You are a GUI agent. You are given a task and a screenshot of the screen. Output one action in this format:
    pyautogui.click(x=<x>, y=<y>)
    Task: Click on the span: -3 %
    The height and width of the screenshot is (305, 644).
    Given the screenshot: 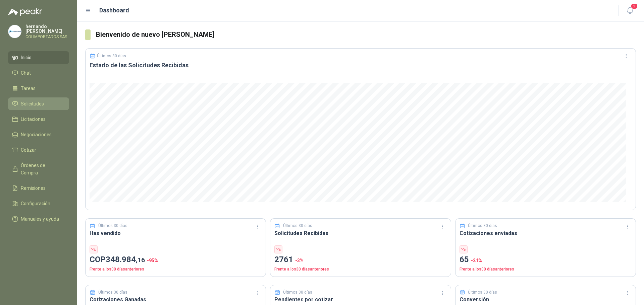 What is the action you would take?
    pyautogui.click(x=299, y=261)
    